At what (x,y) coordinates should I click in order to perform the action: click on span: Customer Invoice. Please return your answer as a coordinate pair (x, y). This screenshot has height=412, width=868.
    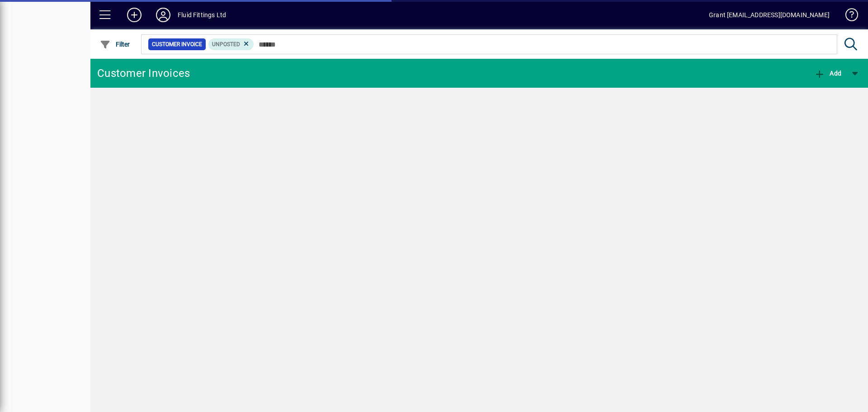
    Looking at the image, I should click on (177, 44).